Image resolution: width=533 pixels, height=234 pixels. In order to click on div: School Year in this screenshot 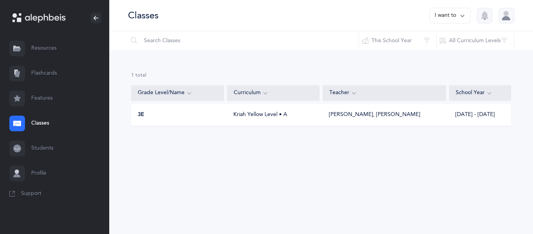, I will do `click(480, 93)`.